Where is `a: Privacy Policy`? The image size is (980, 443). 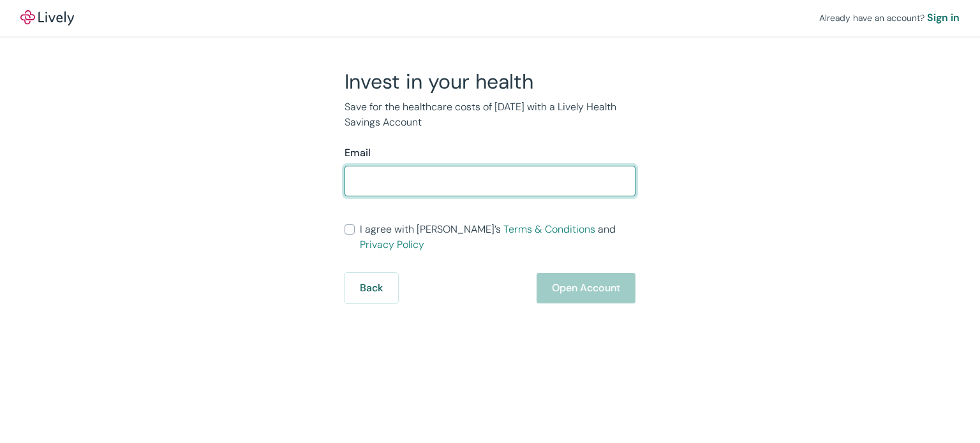 a: Privacy Policy is located at coordinates (392, 244).